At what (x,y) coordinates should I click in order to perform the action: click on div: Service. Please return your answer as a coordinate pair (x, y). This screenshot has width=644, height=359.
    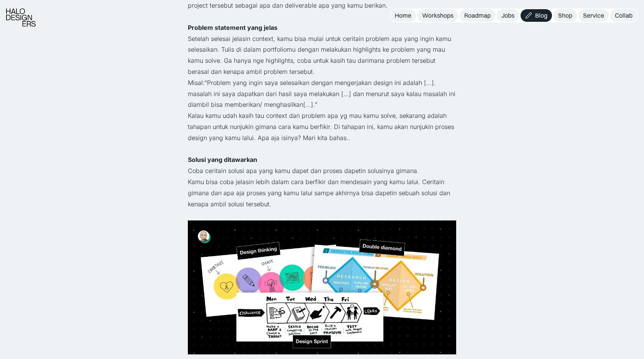
    Looking at the image, I should click on (593, 15).